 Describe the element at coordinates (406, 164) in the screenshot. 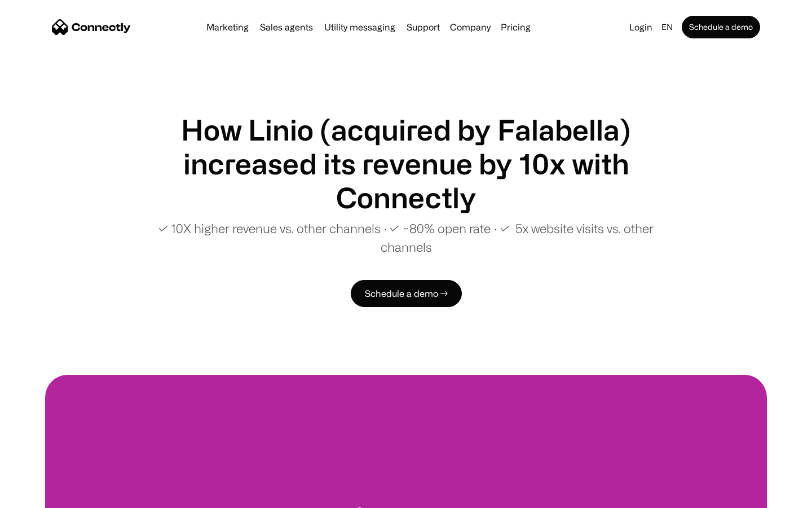

I see `h1: How Linio (acquired by Falabella) increased its revenue by 10x with Connectly` at that location.